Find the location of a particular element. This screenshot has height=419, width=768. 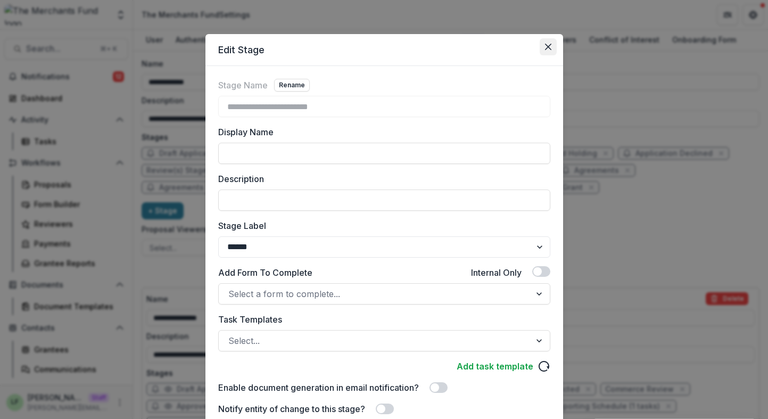

label: Notify entity of change to this stage? is located at coordinates (292, 409).